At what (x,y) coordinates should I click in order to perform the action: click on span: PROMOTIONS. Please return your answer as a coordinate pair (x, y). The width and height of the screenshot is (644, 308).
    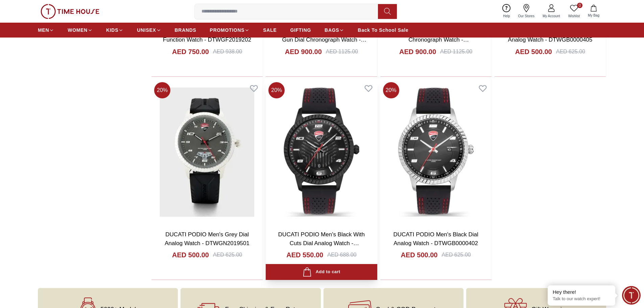
    Looking at the image, I should click on (227, 30).